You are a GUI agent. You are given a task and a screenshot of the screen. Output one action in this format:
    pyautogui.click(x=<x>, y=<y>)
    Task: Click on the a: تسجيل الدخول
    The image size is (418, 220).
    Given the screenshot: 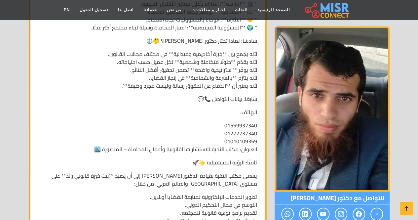 What is the action you would take?
    pyautogui.click(x=94, y=10)
    